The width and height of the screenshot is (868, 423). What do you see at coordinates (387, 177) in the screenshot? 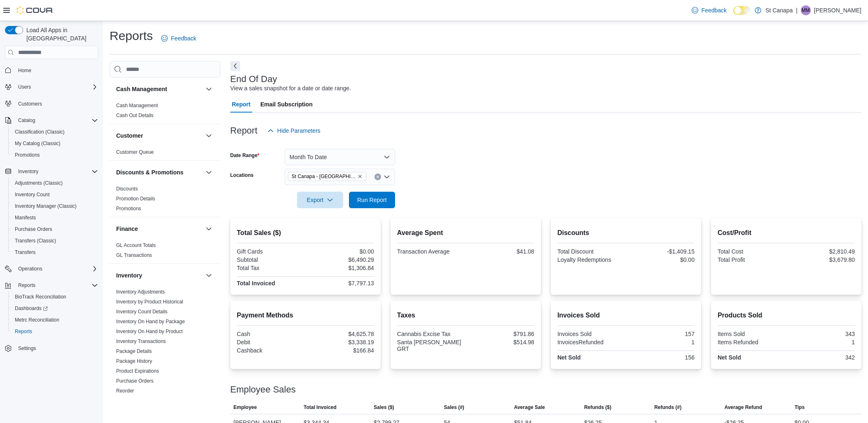
I see `button: Open list of options` at bounding box center [387, 177].